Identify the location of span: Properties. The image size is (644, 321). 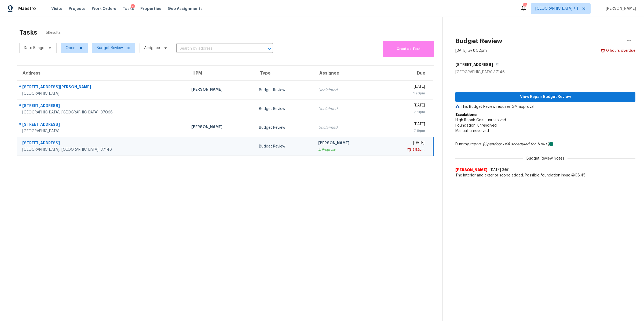
(151, 9).